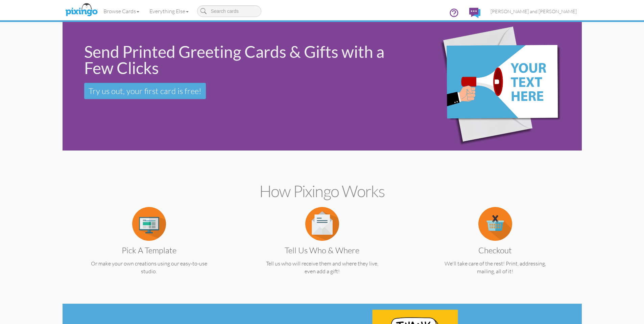 Image resolution: width=644 pixels, height=324 pixels. Describe the element at coordinates (322, 247) in the screenshot. I see `a: Tell us Who & Where Tell us who will receive them and where they live, even add a gift!` at that location.